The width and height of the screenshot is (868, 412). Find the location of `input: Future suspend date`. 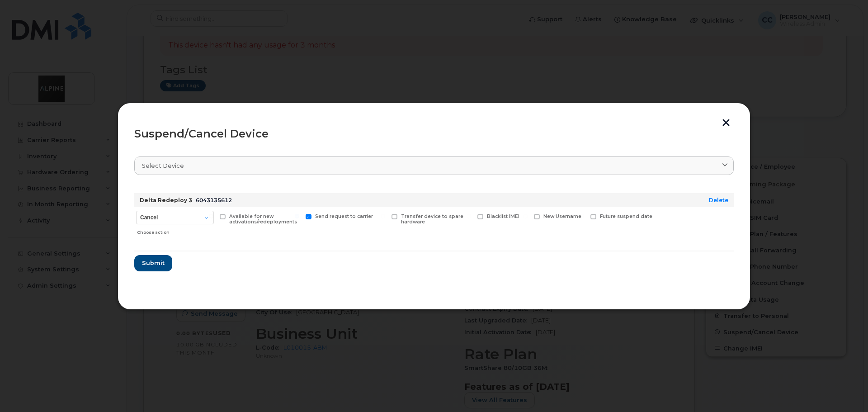

input: Future suspend date is located at coordinates (582, 216).